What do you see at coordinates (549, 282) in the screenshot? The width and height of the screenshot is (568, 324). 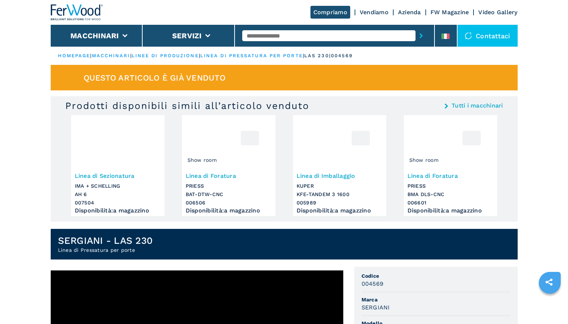 I see `a: sharethis` at bounding box center [549, 282].